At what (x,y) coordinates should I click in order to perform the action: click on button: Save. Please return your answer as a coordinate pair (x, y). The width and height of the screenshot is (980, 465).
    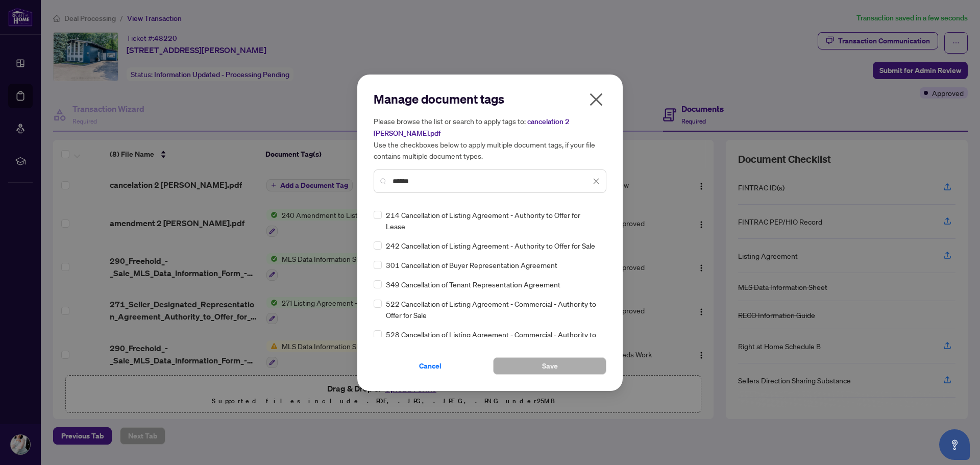
    Looking at the image, I should click on (550, 366).